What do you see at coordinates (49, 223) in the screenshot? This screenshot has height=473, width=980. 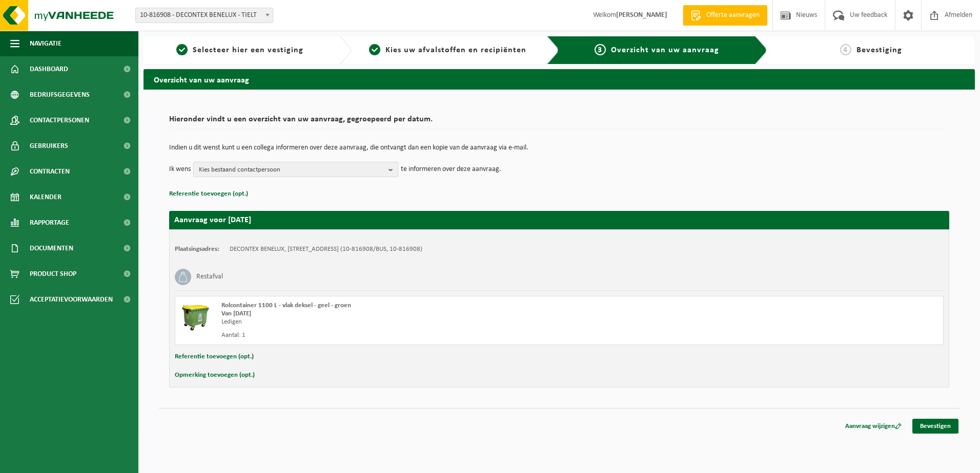 I see `span: Rapportage` at bounding box center [49, 223].